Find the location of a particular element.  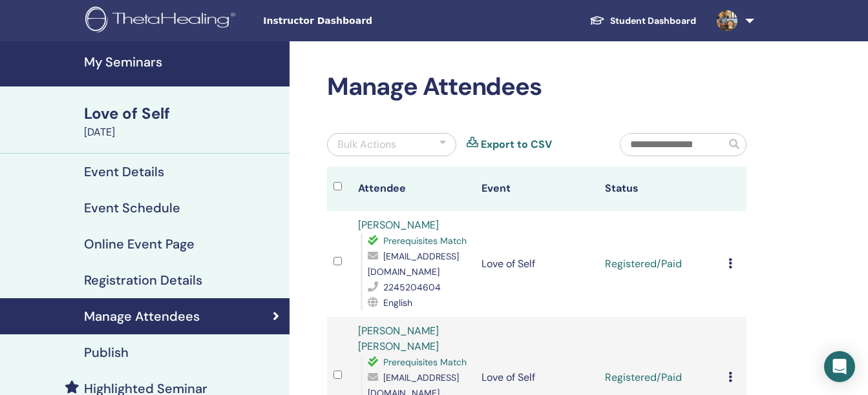

span: 2245204604 is located at coordinates (412, 287).